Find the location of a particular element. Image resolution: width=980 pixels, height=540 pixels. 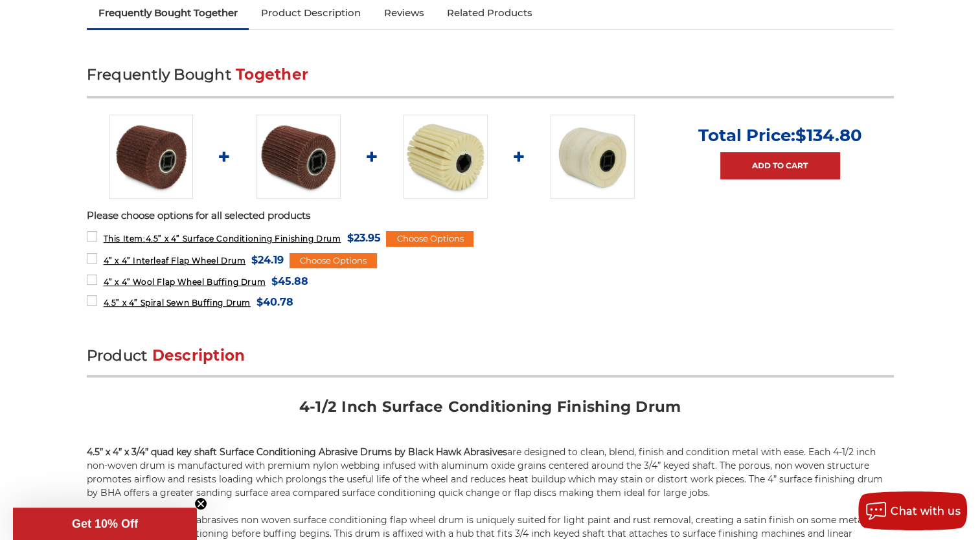

strong: This Item: is located at coordinates (124, 238).